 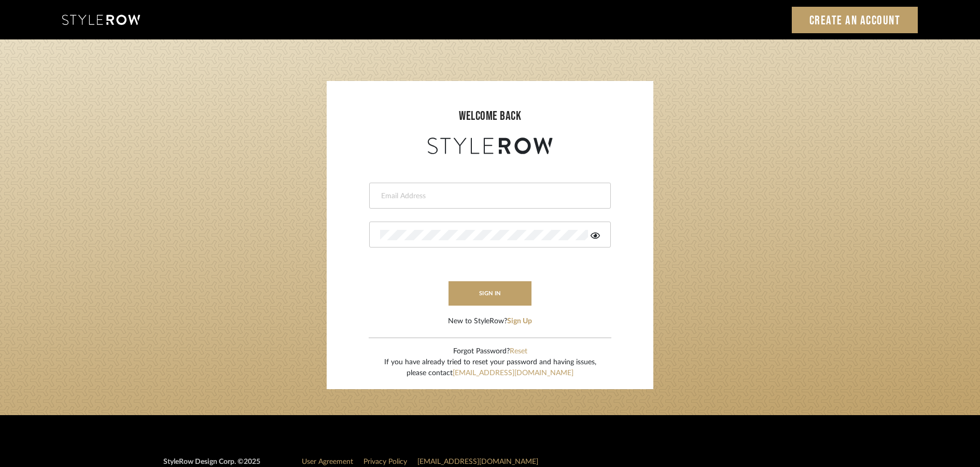 I want to click on button: Reset, so click(x=518, y=351).